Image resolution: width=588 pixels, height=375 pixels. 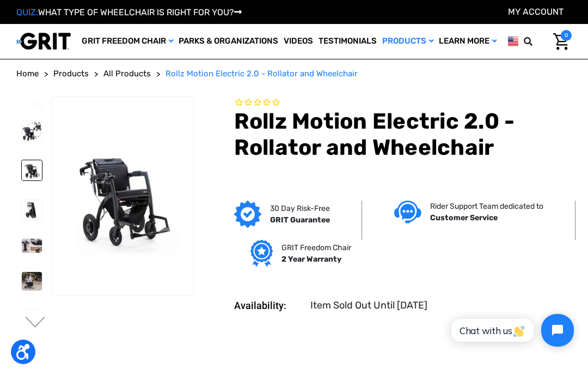 I want to click on h1: Rollz Motion Electric 2.0 - Rollator and Wheelchair, so click(x=403, y=135).